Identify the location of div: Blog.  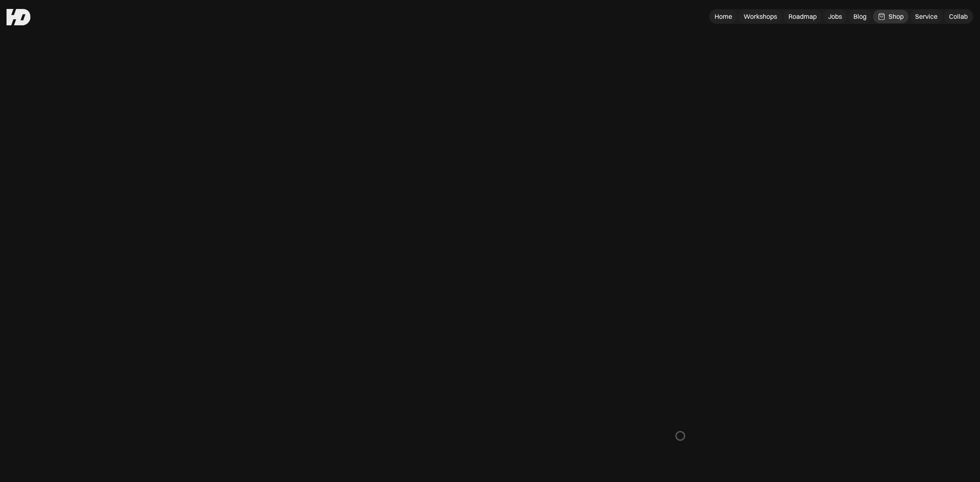
(860, 16).